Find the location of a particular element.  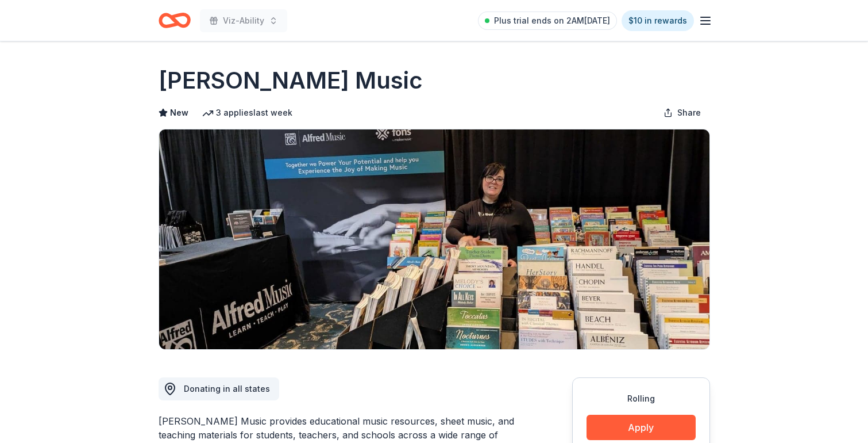

div: Rolling is located at coordinates (641, 399).